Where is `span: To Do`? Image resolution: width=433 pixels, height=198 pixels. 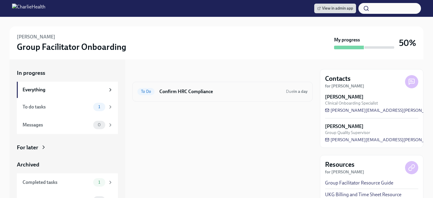 span: To Do is located at coordinates (146, 91).